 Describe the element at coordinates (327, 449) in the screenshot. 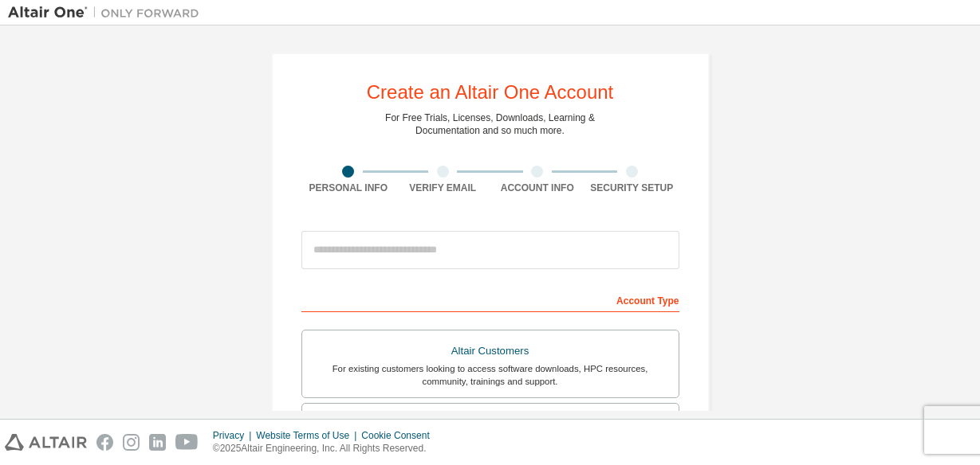

I see `p: © 2025 Altair Engineering, Inc. All Rights Reserved.` at that location.